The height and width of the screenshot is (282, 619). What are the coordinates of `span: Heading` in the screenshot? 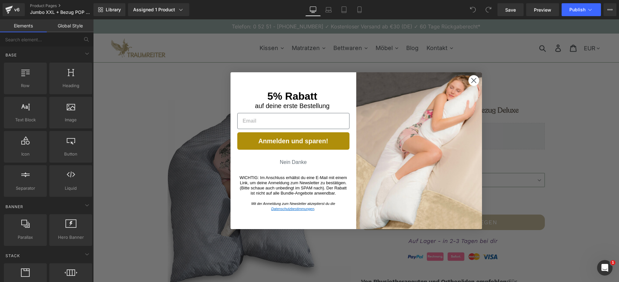 It's located at (71, 85).